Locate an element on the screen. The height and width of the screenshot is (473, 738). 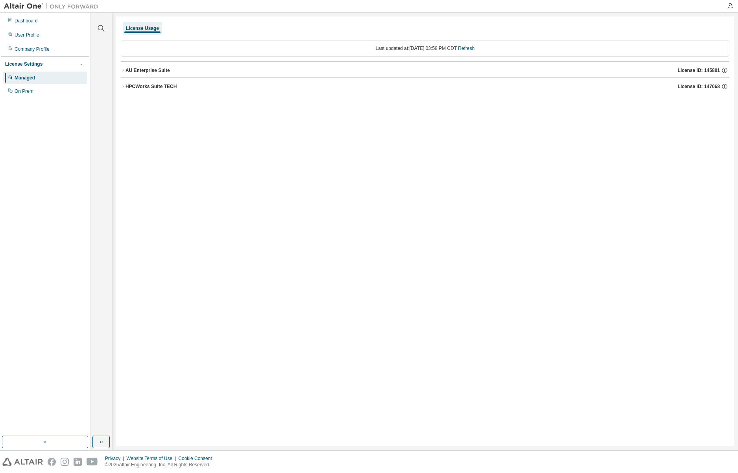
div: HPCWorks Suite TECH is located at coordinates (151, 87).